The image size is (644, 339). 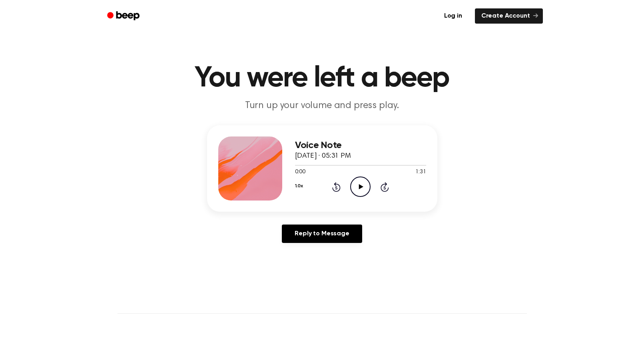 I want to click on a: Log in, so click(x=453, y=16).